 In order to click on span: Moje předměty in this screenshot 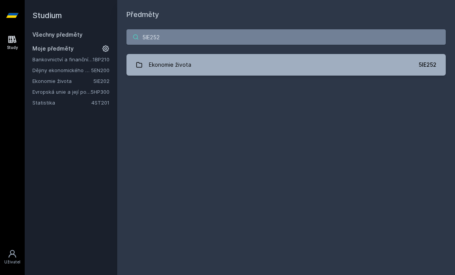, I will do `click(53, 49)`.